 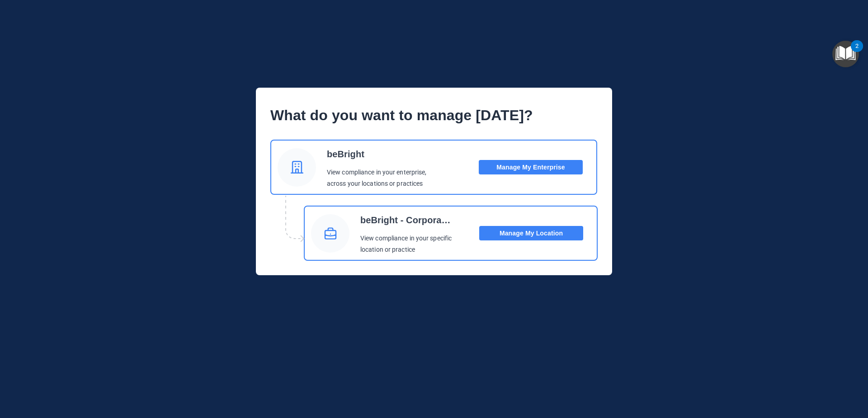 What do you see at coordinates (406, 250) in the screenshot?
I see `p: location or practice` at bounding box center [406, 250].